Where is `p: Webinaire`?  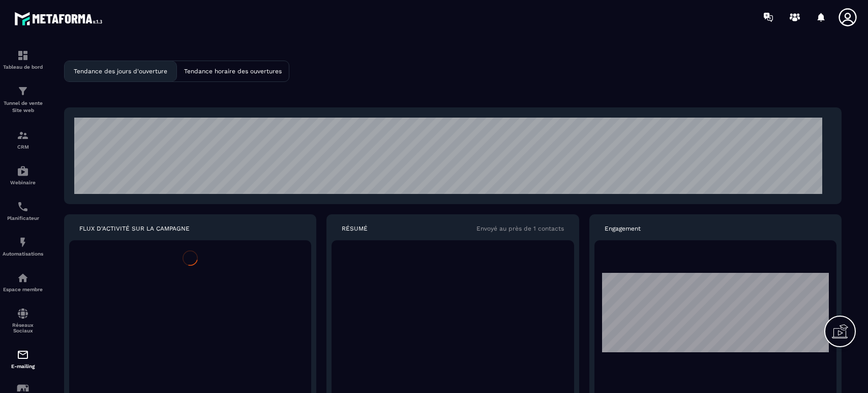 p: Webinaire is located at coordinates (23, 182).